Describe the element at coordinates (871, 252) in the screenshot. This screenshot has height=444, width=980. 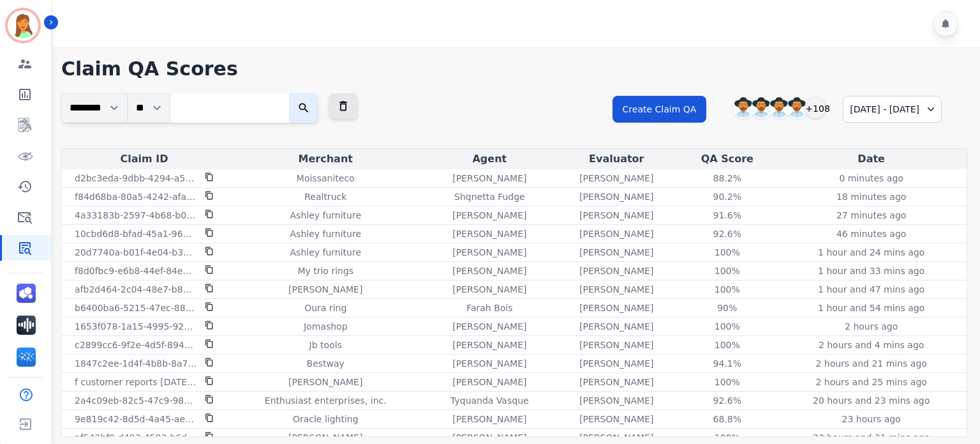
I see `p: 1 hour and 24 mins ago` at that location.